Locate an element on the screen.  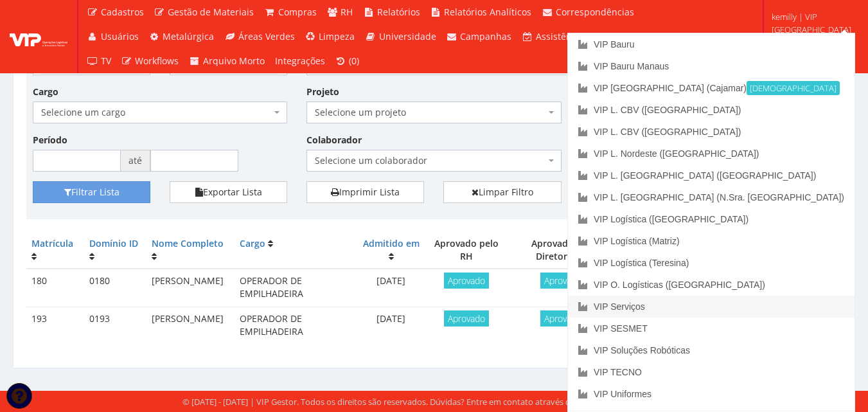
span: Metalúrgica is located at coordinates (188, 36).